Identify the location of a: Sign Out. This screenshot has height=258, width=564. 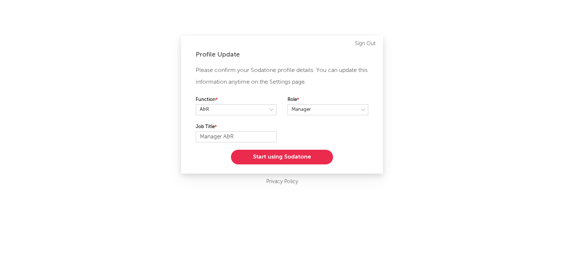
(365, 44).